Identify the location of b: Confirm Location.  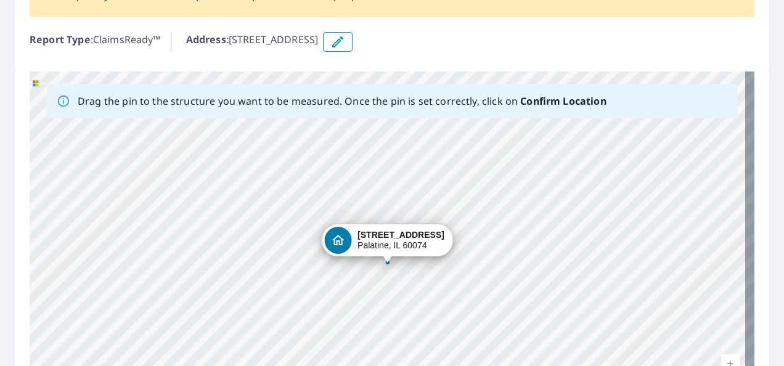
(563, 101).